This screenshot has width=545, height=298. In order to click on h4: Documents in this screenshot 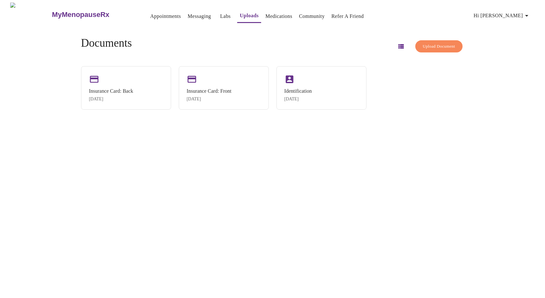, I will do `click(106, 43)`.